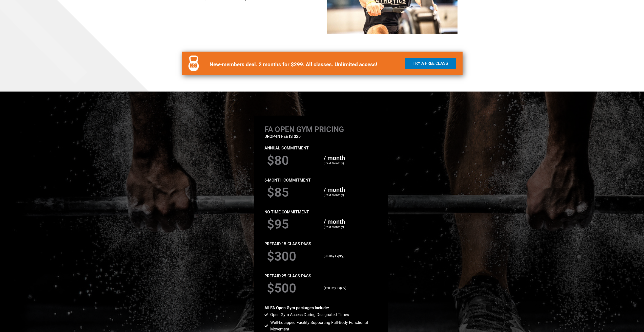  I want to click on h2: FA Open Gym Pricing, so click(321, 130).